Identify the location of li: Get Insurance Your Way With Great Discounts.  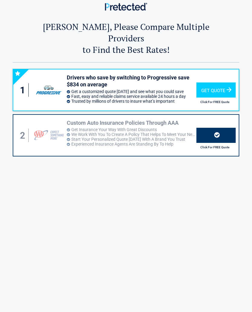
(131, 130).